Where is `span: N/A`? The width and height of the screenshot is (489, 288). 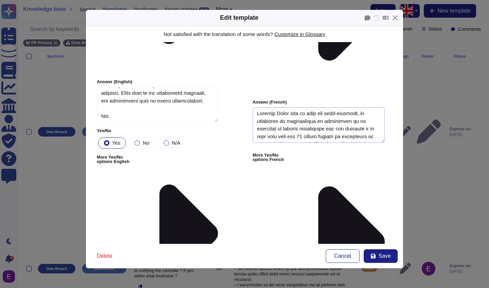
span: N/A is located at coordinates (176, 143).